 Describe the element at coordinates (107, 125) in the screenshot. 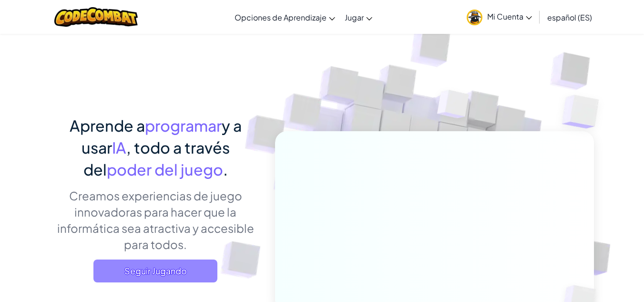

I see `span: Aprende a` at that location.